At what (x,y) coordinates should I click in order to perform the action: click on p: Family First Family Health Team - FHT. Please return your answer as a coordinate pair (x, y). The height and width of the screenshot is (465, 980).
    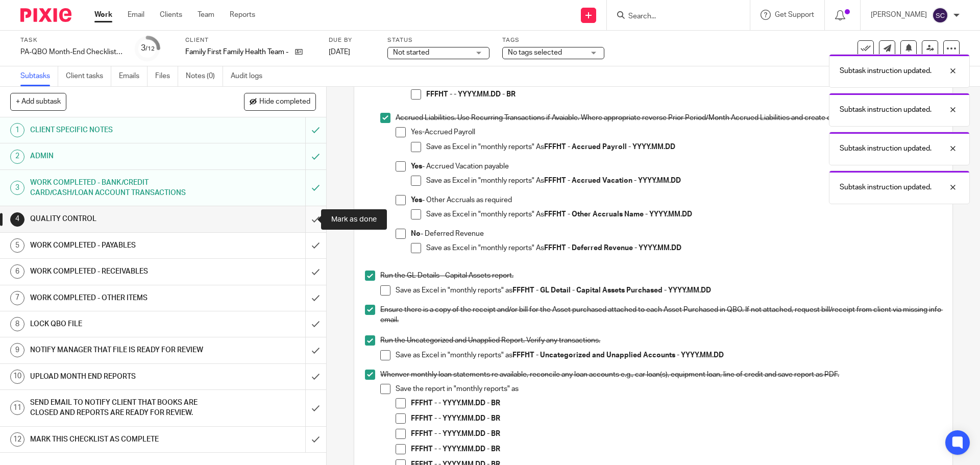
    Looking at the image, I should click on (237, 52).